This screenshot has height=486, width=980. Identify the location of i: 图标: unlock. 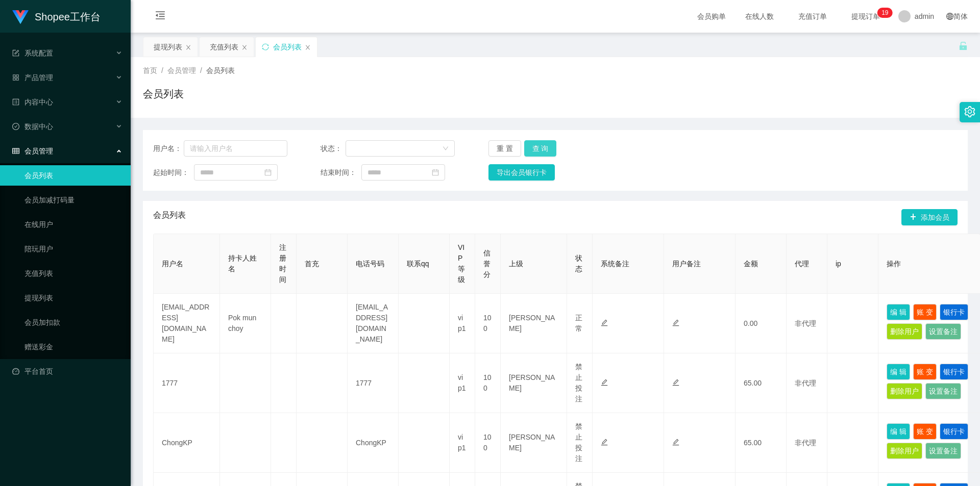
(963, 46).